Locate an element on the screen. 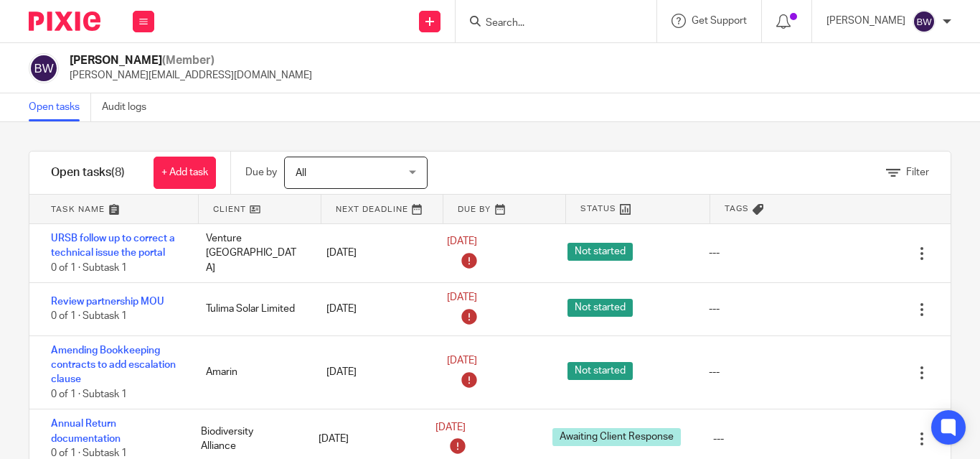  p: Due by is located at coordinates (261, 172).